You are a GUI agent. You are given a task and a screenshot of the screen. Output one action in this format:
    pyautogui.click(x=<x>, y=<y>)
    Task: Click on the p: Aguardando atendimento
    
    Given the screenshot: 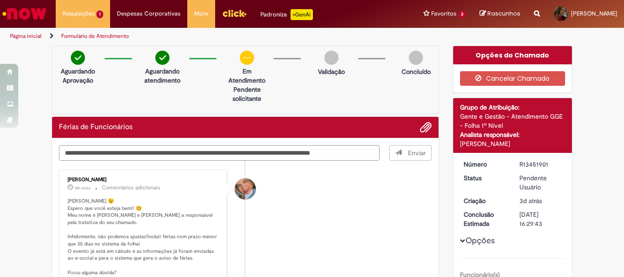 What is the action you would take?
    pyautogui.click(x=162, y=76)
    